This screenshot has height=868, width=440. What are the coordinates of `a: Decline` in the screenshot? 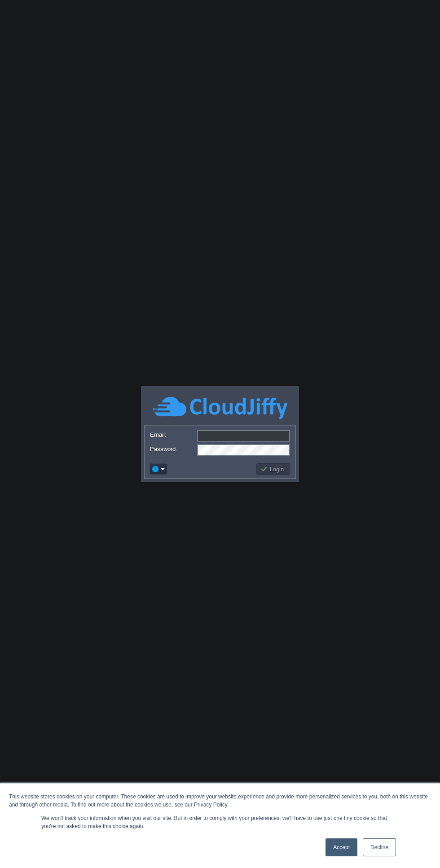 It's located at (380, 848).